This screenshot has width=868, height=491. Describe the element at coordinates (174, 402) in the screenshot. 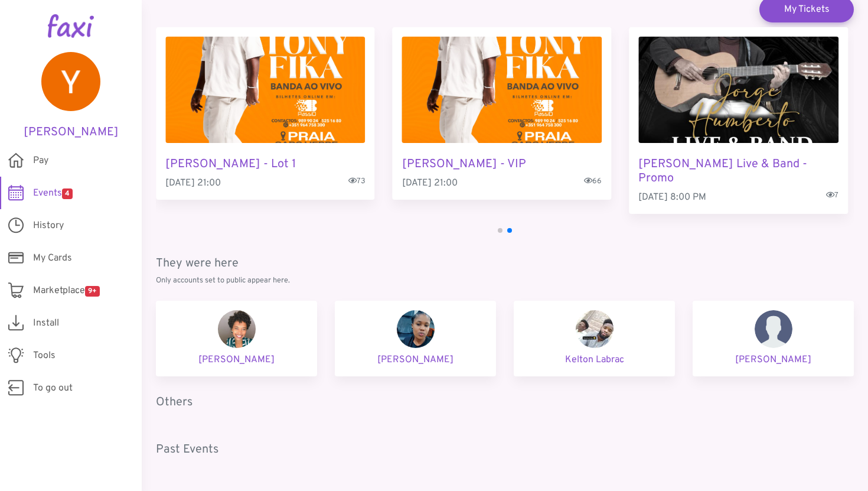

I see `font: Others` at that location.